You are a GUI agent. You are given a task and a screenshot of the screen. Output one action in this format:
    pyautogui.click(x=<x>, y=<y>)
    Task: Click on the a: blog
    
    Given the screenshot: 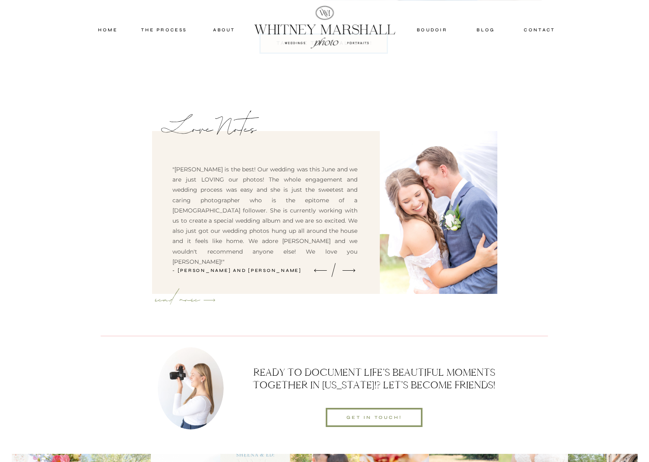 What is the action you would take?
    pyautogui.click(x=486, y=30)
    